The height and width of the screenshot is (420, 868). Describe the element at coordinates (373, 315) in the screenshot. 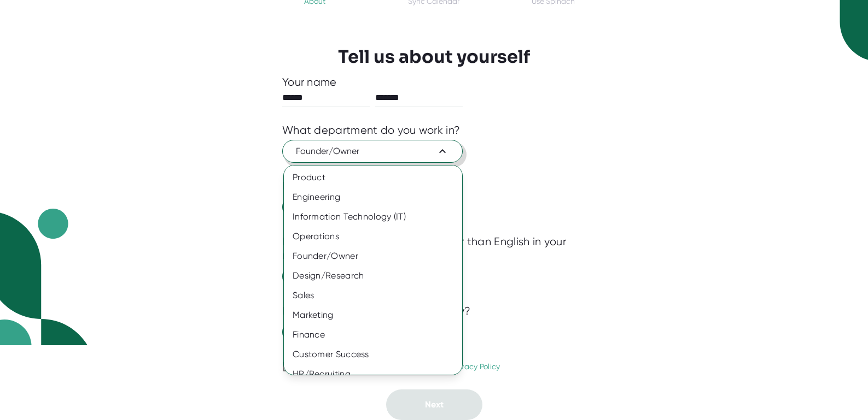

I see `div: Marketing` at that location.